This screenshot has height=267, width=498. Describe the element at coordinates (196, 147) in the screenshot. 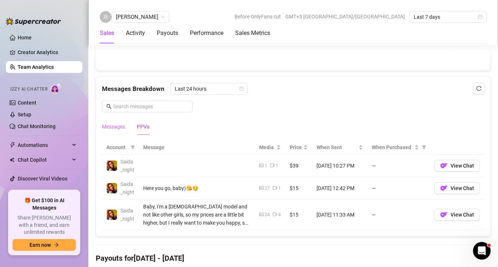

I see `th: Message` at that location.